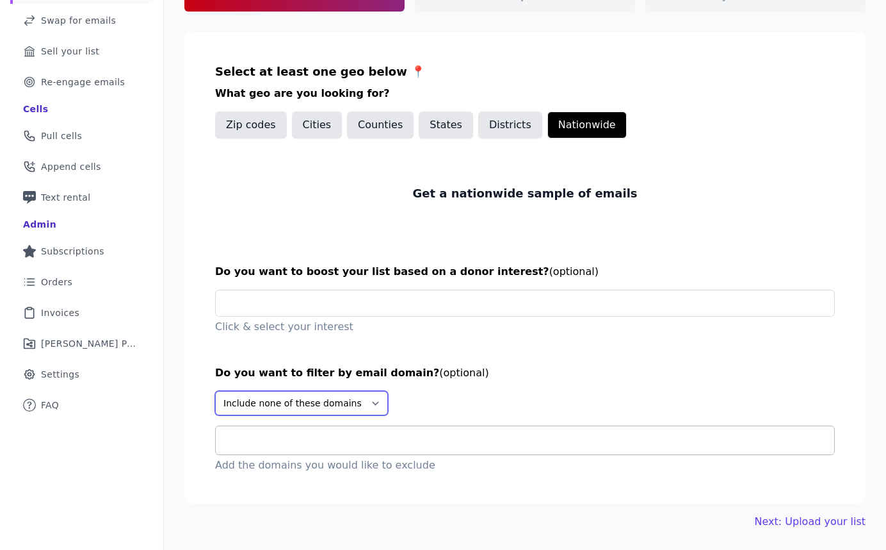  I want to click on span: Append cells, so click(71, 167).